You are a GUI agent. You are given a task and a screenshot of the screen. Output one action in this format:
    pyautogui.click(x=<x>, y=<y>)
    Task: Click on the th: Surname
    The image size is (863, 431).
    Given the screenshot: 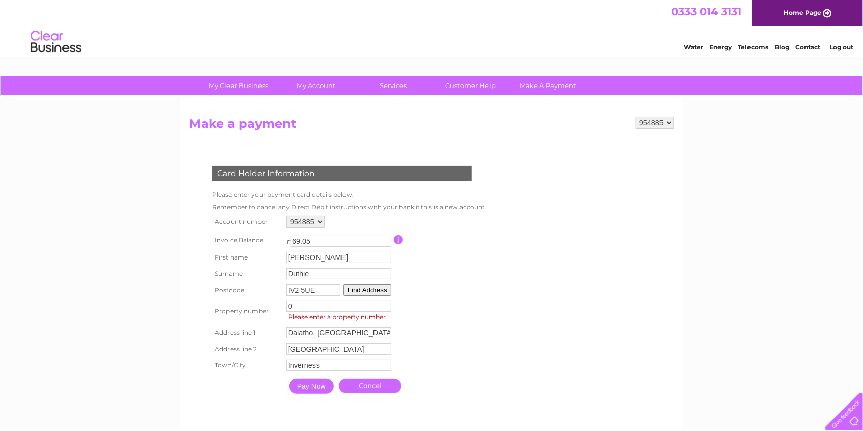 What is the action you would take?
    pyautogui.click(x=247, y=274)
    